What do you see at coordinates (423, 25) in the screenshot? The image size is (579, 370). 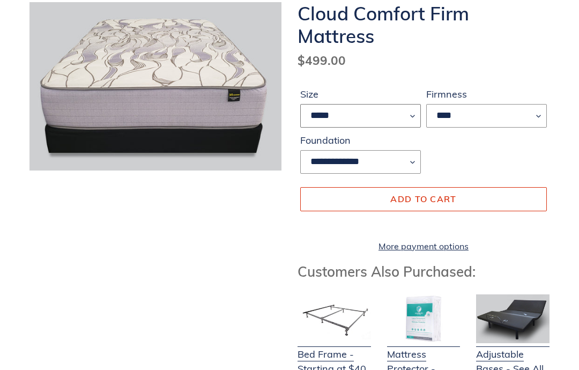 I see `h1: Cloud Comfort Firm Mattress` at bounding box center [423, 25].